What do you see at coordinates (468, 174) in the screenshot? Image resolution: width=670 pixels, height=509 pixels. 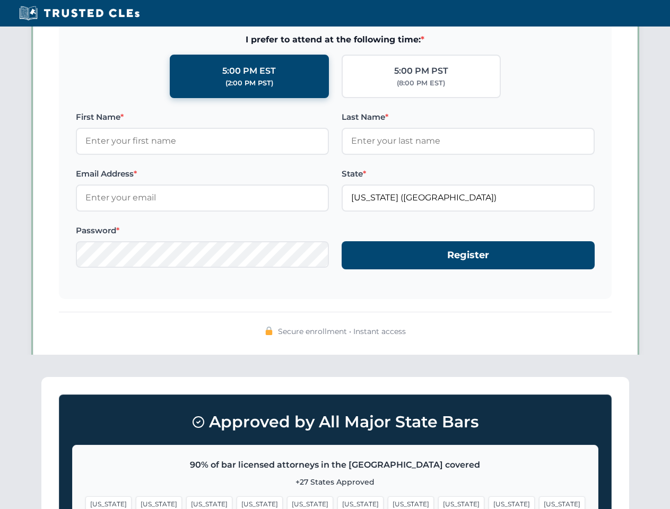 I see `label: State` at bounding box center [468, 174].